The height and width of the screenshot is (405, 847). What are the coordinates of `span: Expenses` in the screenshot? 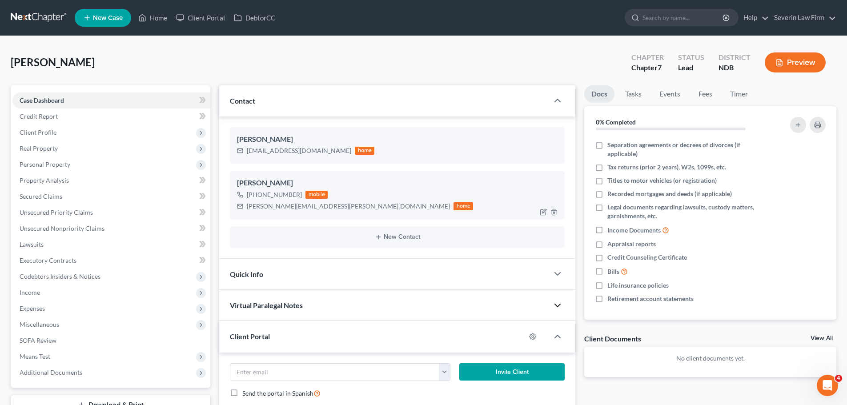 It's located at (32, 308).